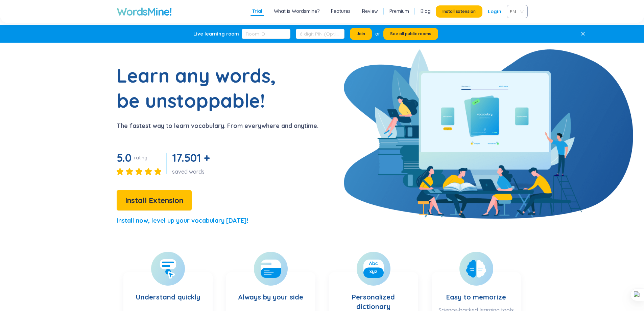  Describe the element at coordinates (140, 157) in the screenshot. I see `div: rating` at that location.